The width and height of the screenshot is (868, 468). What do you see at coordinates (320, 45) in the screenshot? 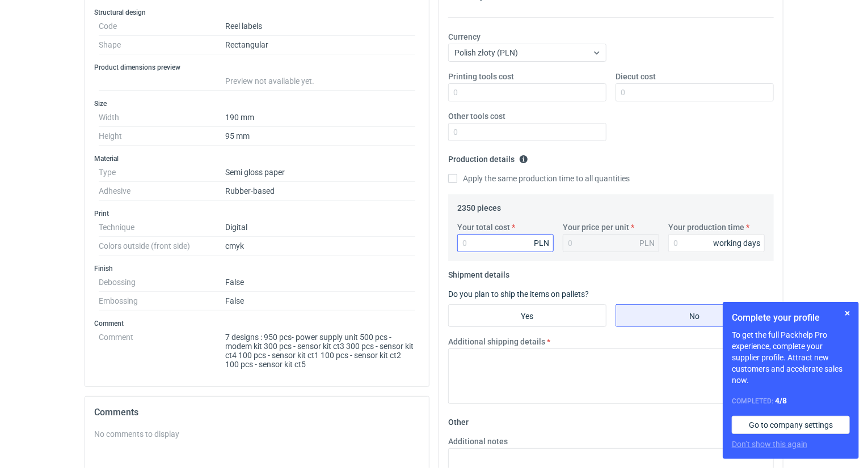
I see `dd: Rectangular` at bounding box center [320, 45].